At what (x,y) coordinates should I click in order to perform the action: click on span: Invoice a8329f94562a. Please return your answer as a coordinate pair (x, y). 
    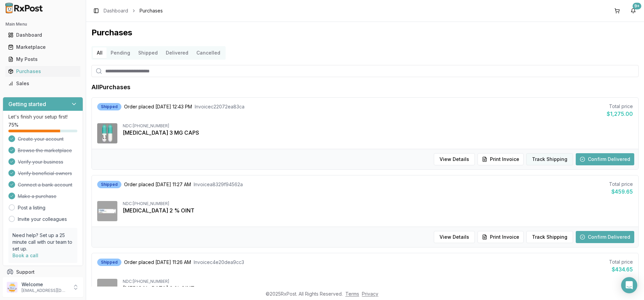
    Looking at the image, I should click on (218, 184).